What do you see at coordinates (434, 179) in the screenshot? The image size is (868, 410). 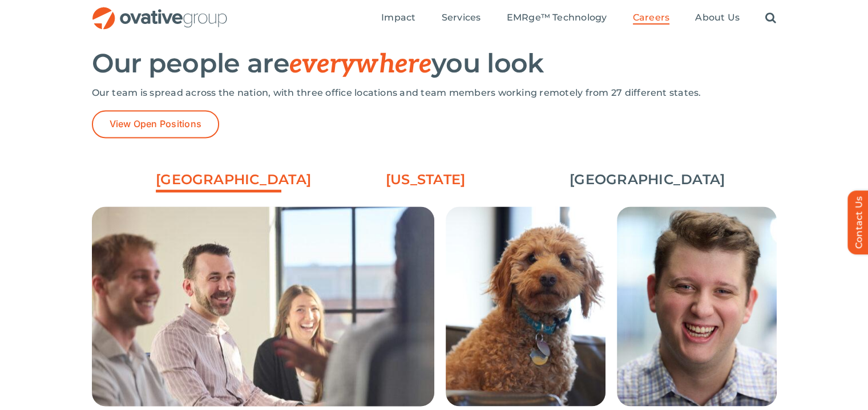 I see `ul: Post Filters` at bounding box center [434, 179].